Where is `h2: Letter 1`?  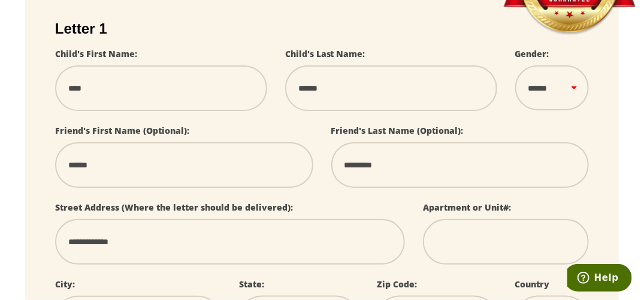 h2: Letter 1 is located at coordinates (322, 29).